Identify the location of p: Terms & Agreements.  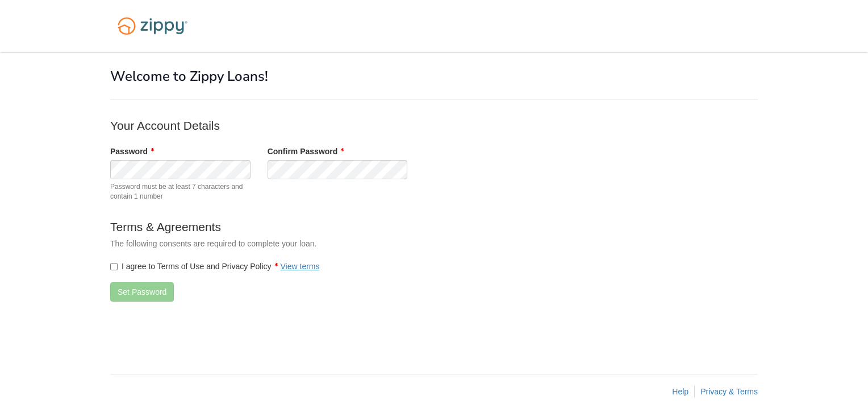
(337, 227).